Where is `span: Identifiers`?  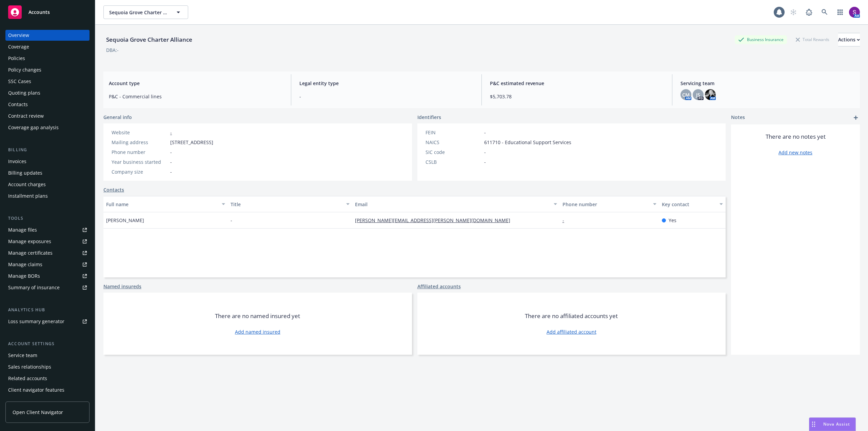 span: Identifiers is located at coordinates (430, 117).